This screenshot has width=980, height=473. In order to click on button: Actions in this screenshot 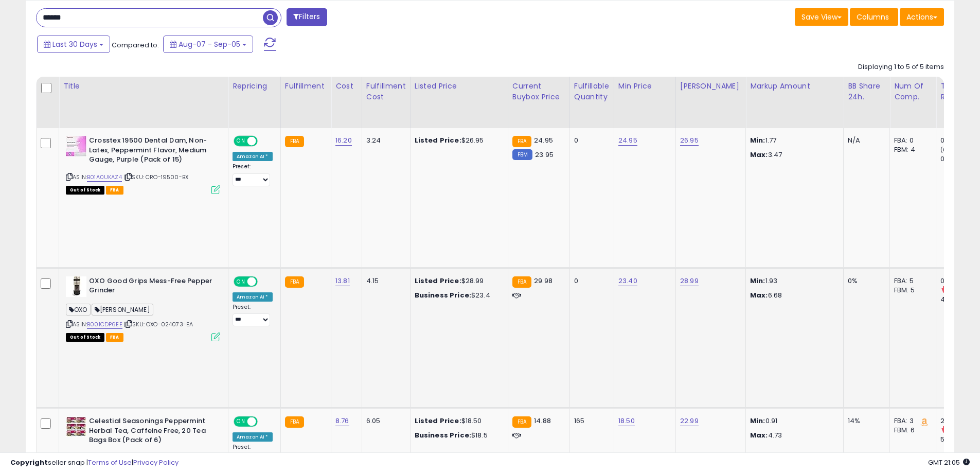, I will do `click(922, 17)`.